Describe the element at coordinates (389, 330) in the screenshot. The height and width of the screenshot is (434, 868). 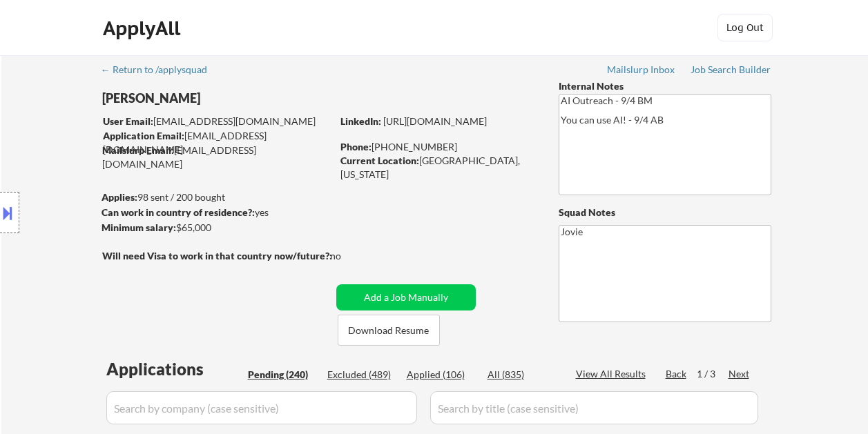
I see `button: Download Resume` at that location.